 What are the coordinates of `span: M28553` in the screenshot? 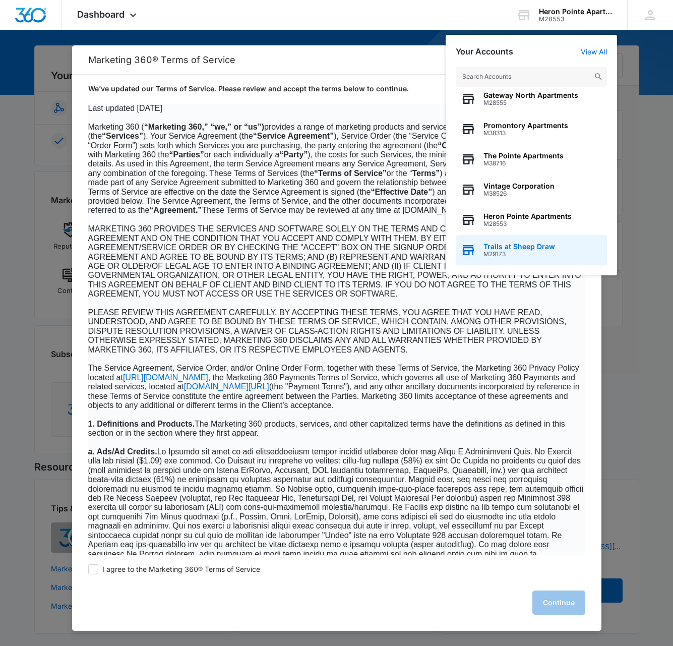 It's located at (527, 224).